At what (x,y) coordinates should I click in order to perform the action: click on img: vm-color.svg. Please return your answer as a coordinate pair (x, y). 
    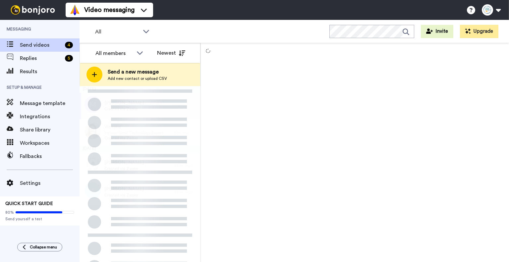
    Looking at the image, I should click on (75, 10).